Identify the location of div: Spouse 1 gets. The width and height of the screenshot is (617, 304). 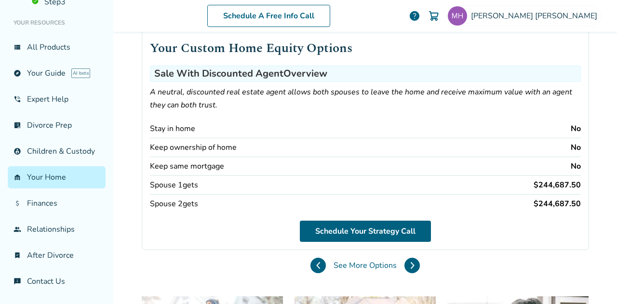
(174, 185).